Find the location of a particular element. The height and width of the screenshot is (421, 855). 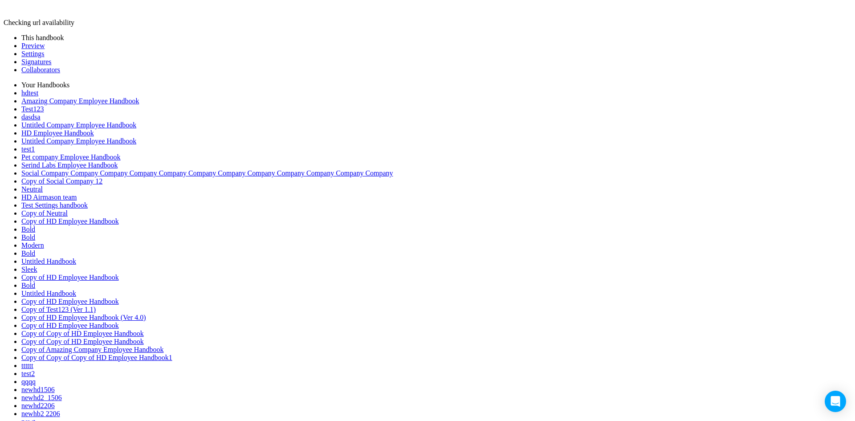

a: tttttt is located at coordinates (27, 365).